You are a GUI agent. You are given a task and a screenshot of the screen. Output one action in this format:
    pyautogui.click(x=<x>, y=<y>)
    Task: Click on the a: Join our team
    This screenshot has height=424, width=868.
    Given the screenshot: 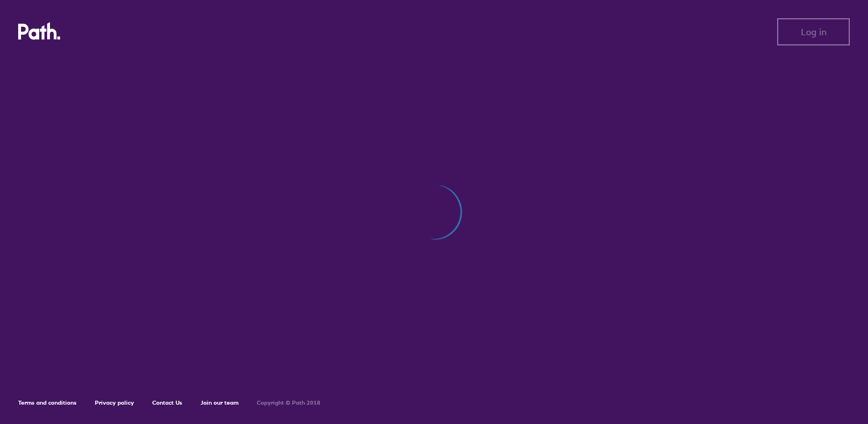 What is the action you would take?
    pyautogui.click(x=219, y=402)
    